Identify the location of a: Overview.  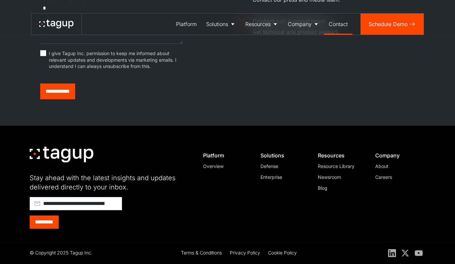
(226, 166).